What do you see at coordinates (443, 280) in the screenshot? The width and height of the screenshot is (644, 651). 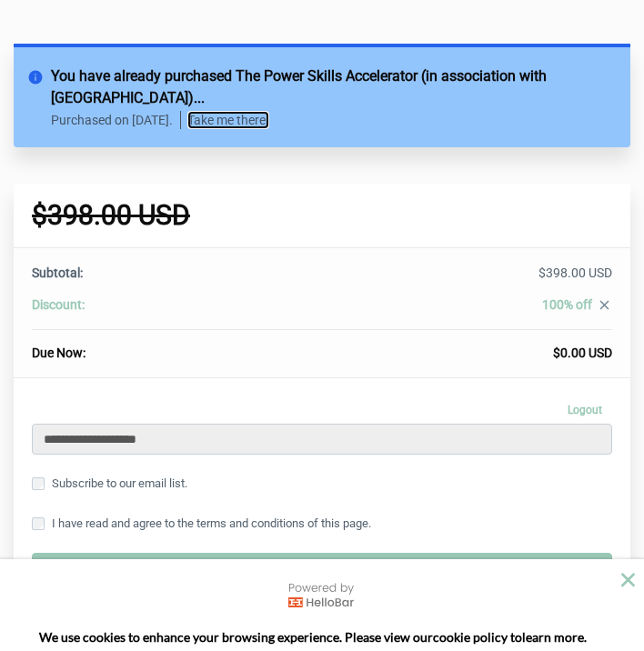 I see `td: $398.00 USD` at bounding box center [443, 280].